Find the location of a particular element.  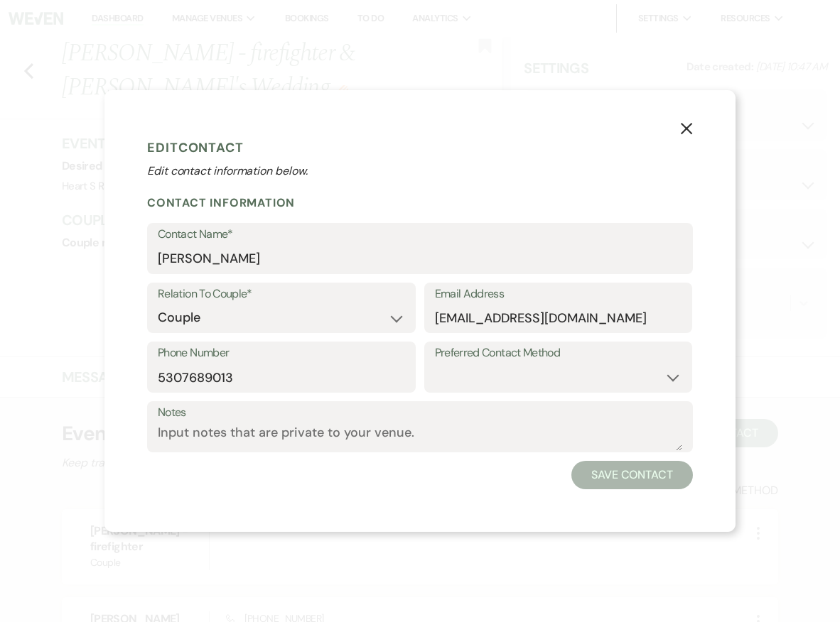

label: Relation To Couple* is located at coordinates (281, 294).